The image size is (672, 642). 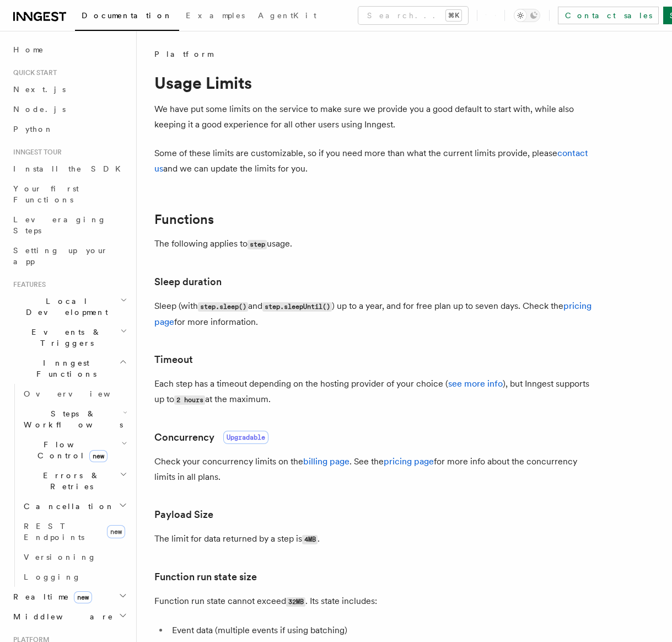 What do you see at coordinates (69, 368) in the screenshot?
I see `button: Inngest Functions` at bounding box center [69, 368].